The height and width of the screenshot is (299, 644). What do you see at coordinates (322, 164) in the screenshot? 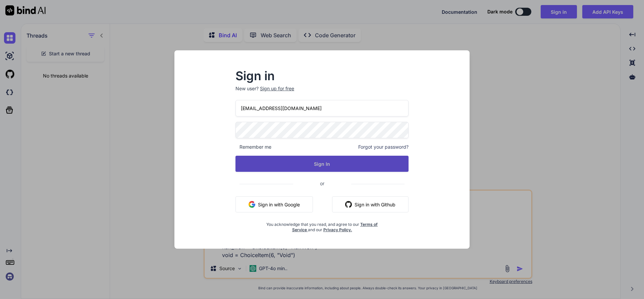
I see `button: Sign In` at bounding box center [322, 164].